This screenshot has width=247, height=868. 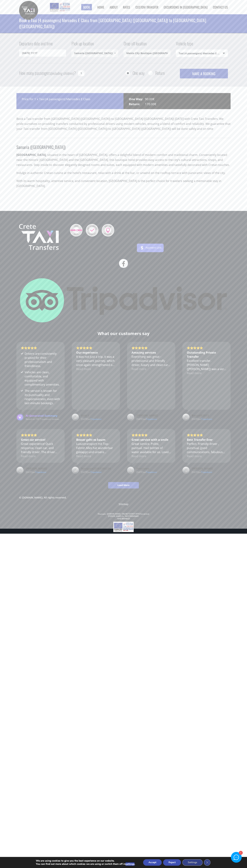 What do you see at coordinates (200, 415) in the screenshot?
I see `span: Banjo082015` at bounding box center [200, 415].